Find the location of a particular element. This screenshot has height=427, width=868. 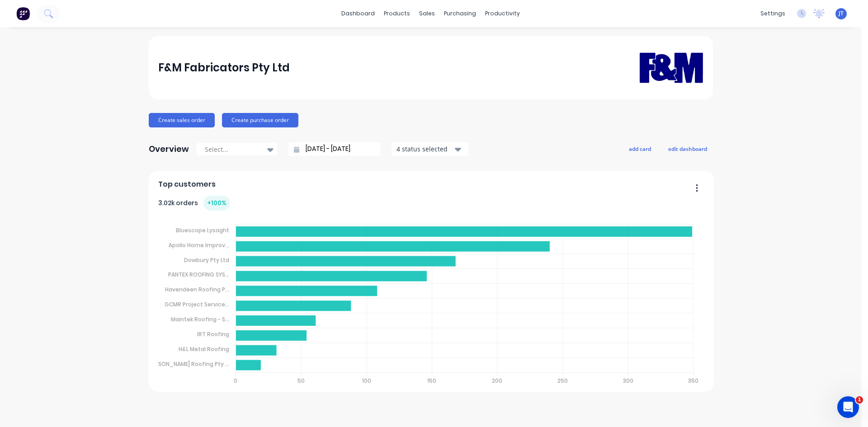

div: purchasing is located at coordinates (460, 13).